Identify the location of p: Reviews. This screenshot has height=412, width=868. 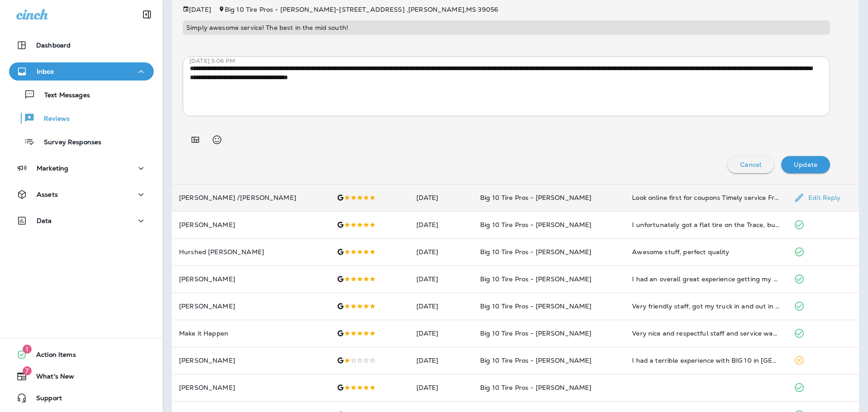
(52, 119).